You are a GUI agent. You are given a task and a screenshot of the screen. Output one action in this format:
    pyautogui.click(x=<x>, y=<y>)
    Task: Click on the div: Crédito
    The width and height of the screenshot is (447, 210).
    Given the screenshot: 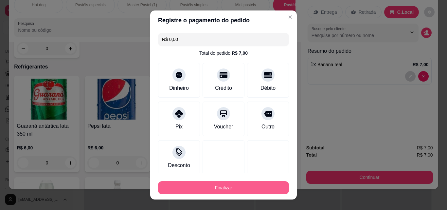 What is the action you would take?
    pyautogui.click(x=223, y=88)
    